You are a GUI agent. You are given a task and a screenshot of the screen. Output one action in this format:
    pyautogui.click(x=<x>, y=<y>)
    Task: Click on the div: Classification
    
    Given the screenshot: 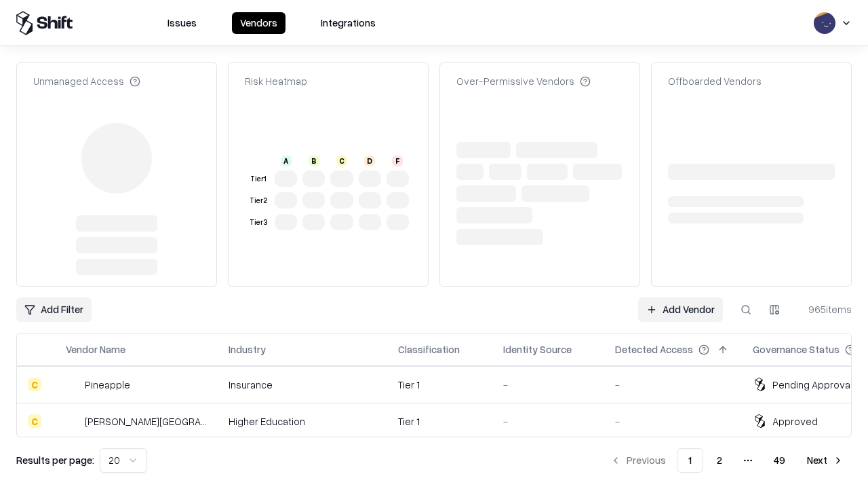 What is the action you would take?
    pyautogui.click(x=429, y=349)
    